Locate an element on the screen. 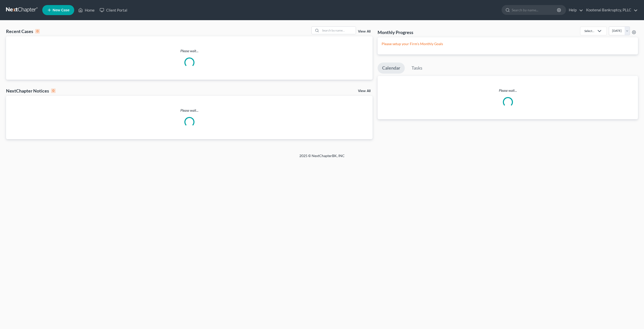  a: Tasks is located at coordinates (417, 68).